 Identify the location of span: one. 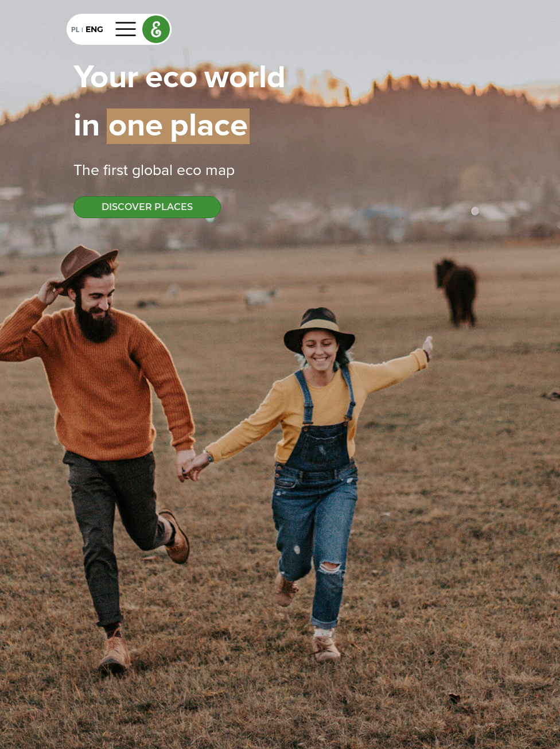
(135, 126).